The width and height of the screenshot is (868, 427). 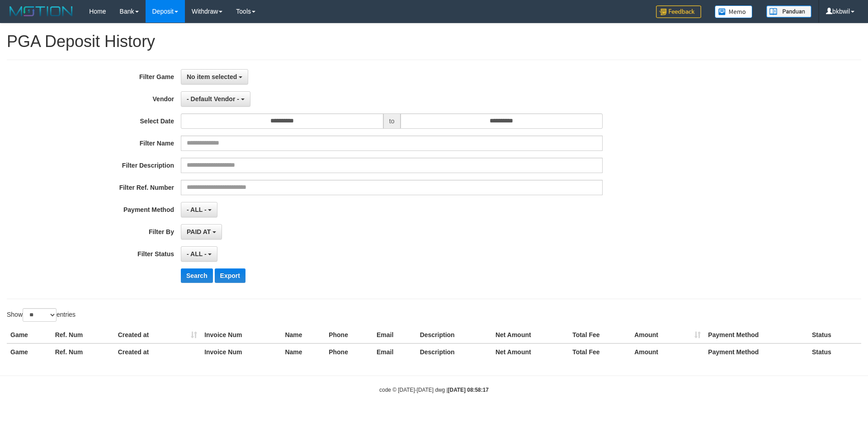 What do you see at coordinates (41, 315) in the screenshot?
I see `label: Show entries` at bounding box center [41, 315].